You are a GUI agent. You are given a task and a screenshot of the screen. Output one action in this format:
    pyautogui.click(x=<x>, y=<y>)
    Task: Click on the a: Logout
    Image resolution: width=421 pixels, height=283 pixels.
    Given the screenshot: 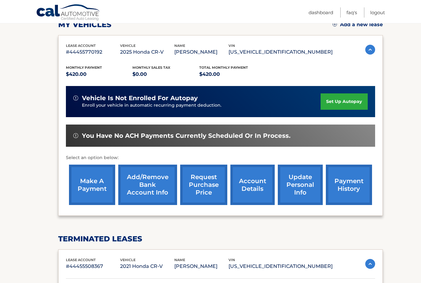 What is the action you would take?
    pyautogui.click(x=378, y=12)
    